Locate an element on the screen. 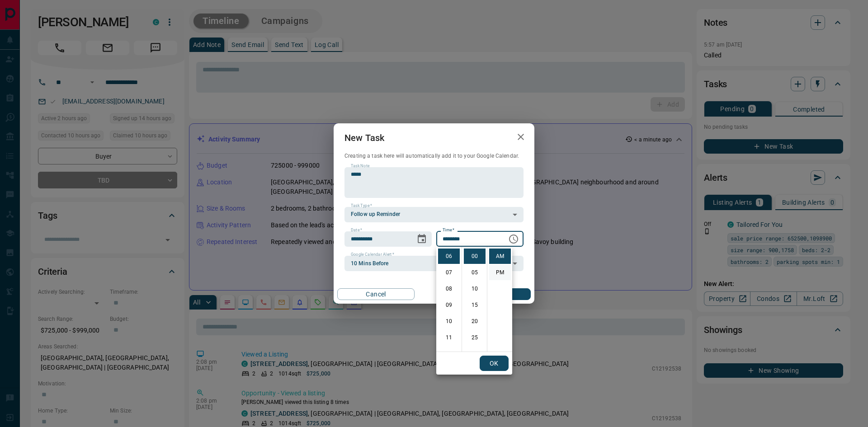 Image resolution: width=868 pixels, height=427 pixels. ul: Select meridiem is located at coordinates (500, 299).